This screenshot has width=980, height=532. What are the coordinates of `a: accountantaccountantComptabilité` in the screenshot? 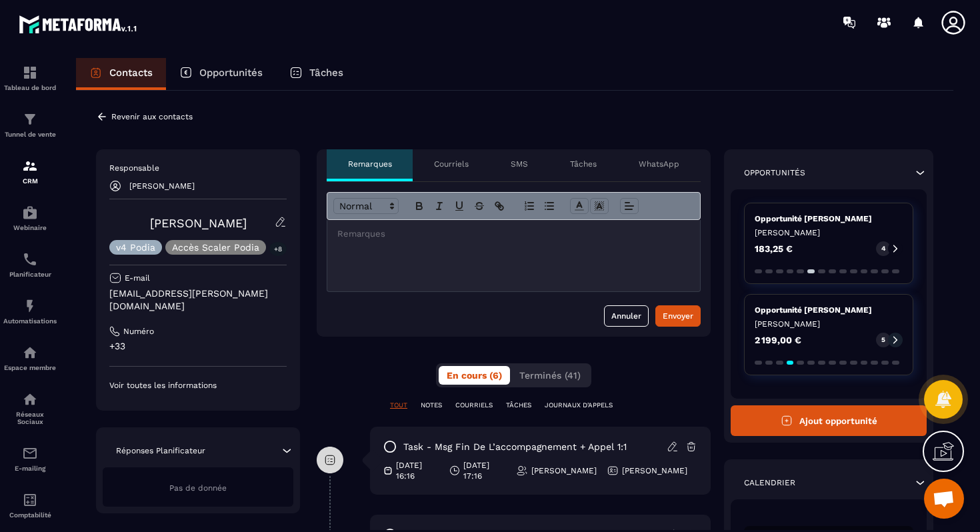 It's located at (30, 505).